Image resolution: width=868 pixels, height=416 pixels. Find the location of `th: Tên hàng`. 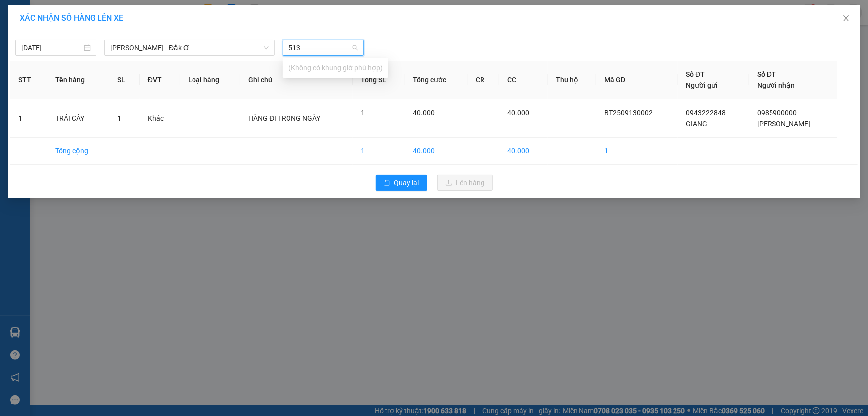

th: Tên hàng is located at coordinates (78, 80).